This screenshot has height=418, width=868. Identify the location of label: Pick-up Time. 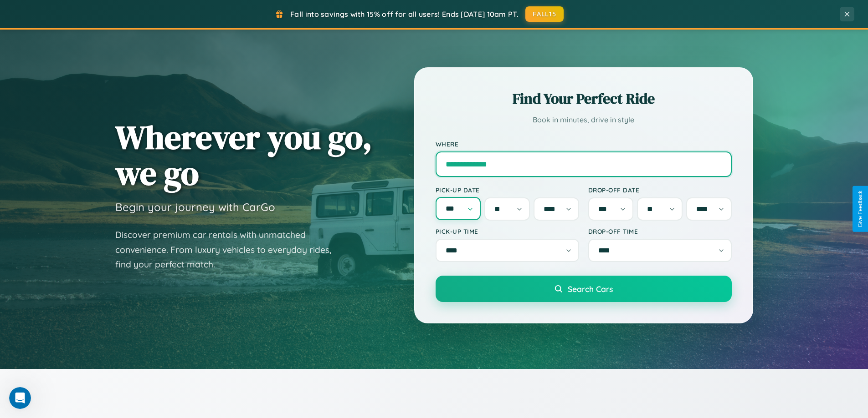
(507, 231).